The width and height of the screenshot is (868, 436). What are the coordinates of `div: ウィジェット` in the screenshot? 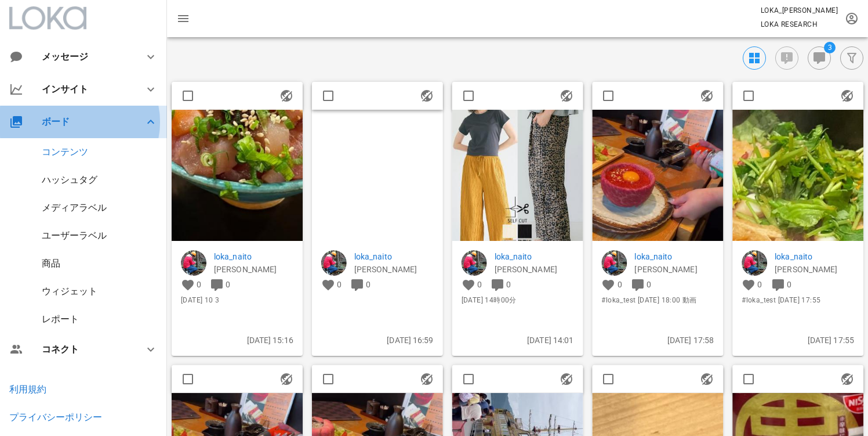 It's located at (69, 291).